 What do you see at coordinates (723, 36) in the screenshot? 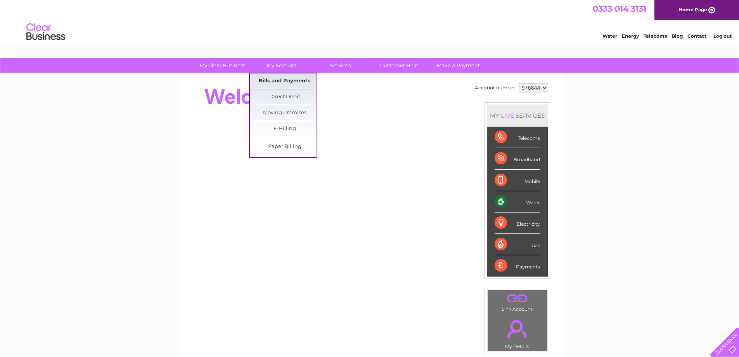
I see `a: Log out` at bounding box center [723, 36].